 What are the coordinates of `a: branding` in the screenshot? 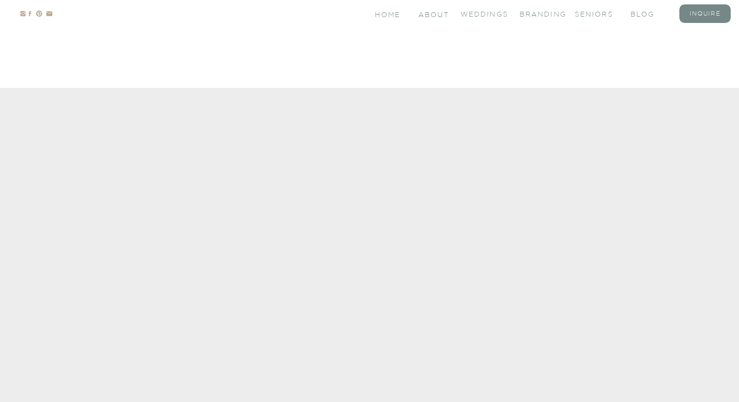 It's located at (539, 13).